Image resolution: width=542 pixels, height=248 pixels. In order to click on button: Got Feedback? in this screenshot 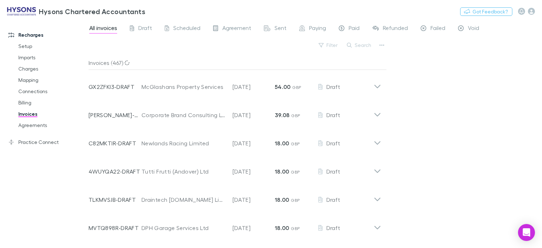, I will do `click(486, 12)`.